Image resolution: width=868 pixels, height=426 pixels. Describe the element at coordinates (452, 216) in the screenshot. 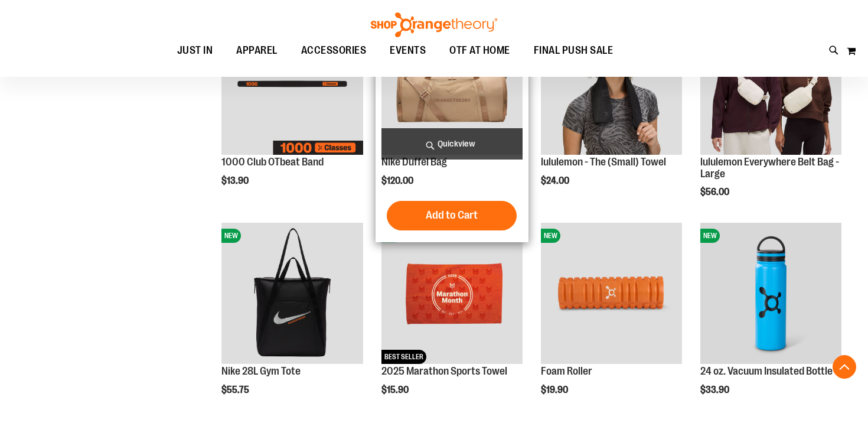

I see `button: Add to Cart` at that location.